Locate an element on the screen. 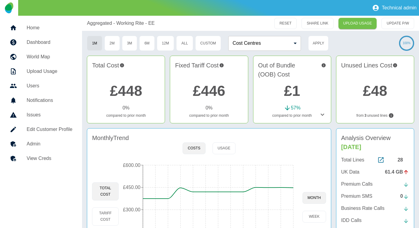 The height and width of the screenshot is (228, 419). a: Admin is located at coordinates (41, 144).